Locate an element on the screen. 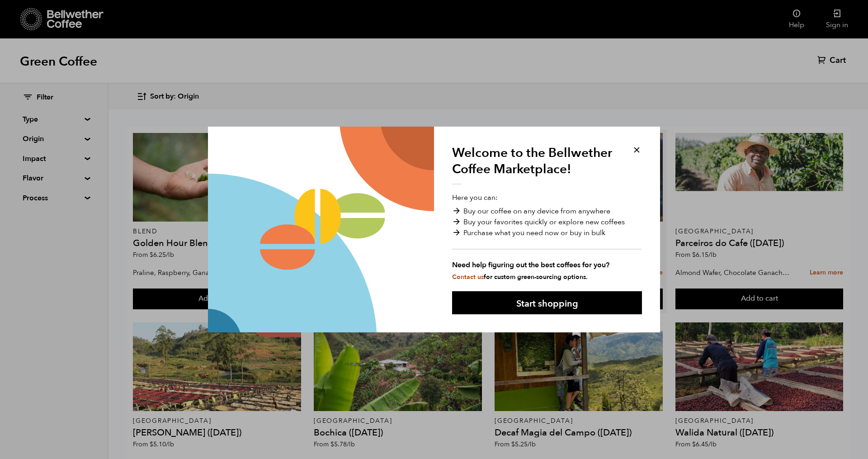  a: Contact us is located at coordinates (468, 277).